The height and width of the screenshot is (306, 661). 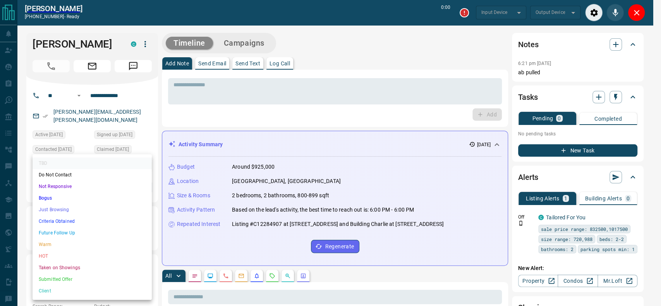 I want to click on li: Do Not Contact, so click(x=92, y=175).